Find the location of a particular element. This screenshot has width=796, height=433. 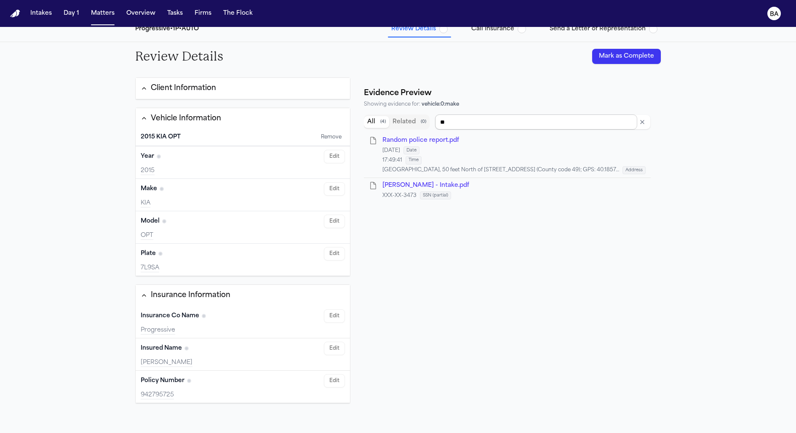

a: Home is located at coordinates (15, 13).